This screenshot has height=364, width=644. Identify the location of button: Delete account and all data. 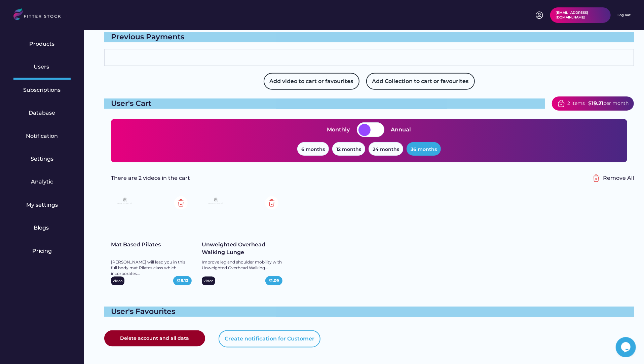
(155, 338).